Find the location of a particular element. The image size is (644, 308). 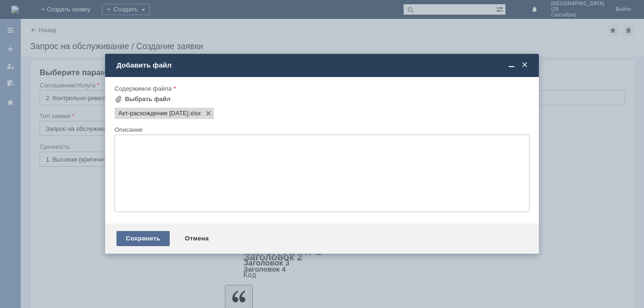

span: Свернуть (Ctrl + M) is located at coordinates (512, 65).